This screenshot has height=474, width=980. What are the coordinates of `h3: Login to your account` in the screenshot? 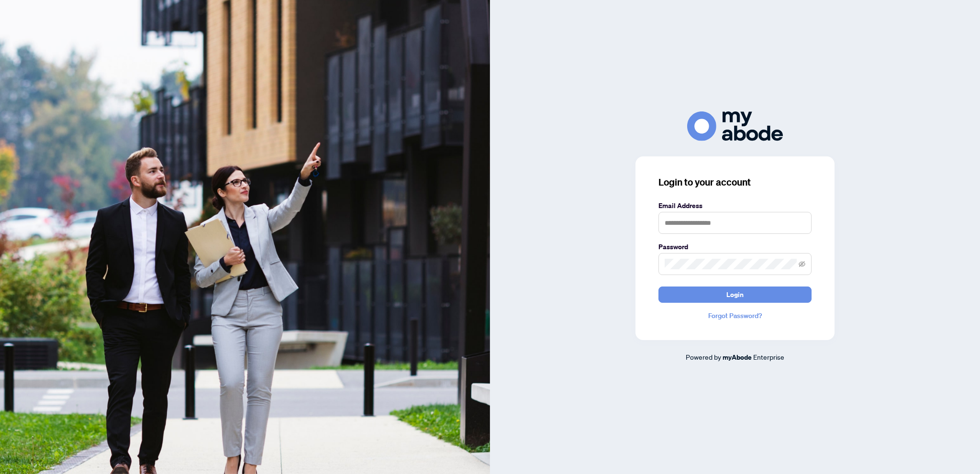 It's located at (735, 182).